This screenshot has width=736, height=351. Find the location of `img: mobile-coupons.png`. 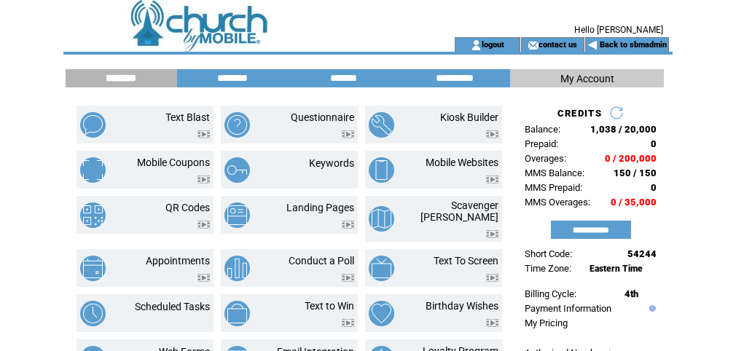

img: mobile-coupons.png is located at coordinates (93, 170).